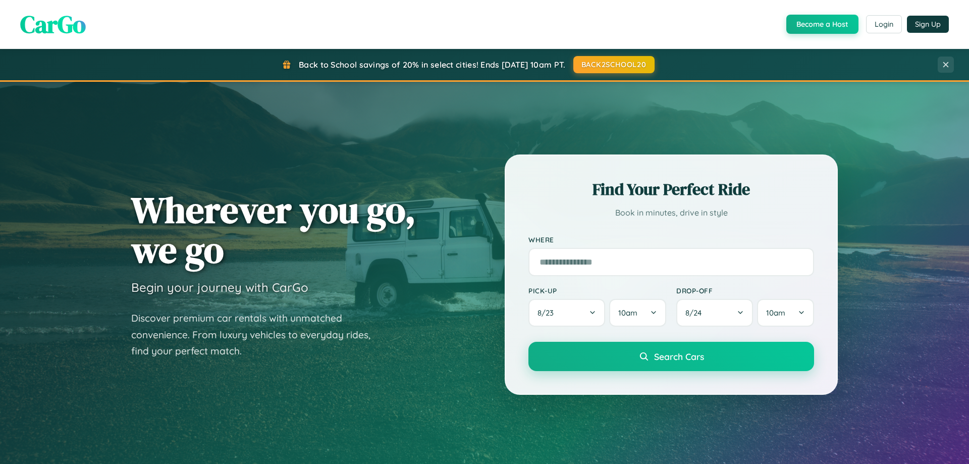  What do you see at coordinates (928, 24) in the screenshot?
I see `button: Sign Up` at bounding box center [928, 24].